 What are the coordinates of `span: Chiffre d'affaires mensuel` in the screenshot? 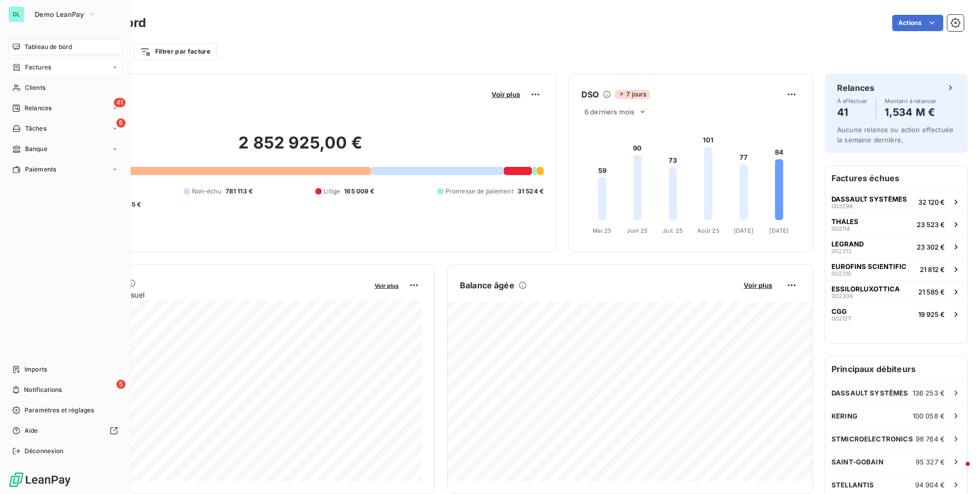 It's located at (212, 295).